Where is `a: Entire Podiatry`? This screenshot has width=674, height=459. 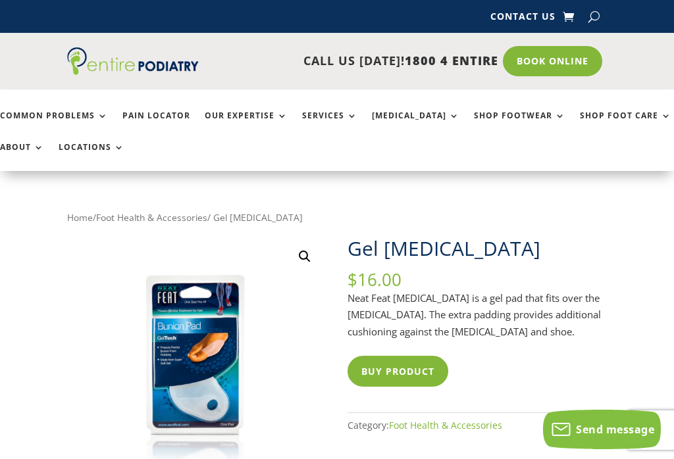
a: Entire Podiatry is located at coordinates (133, 71).